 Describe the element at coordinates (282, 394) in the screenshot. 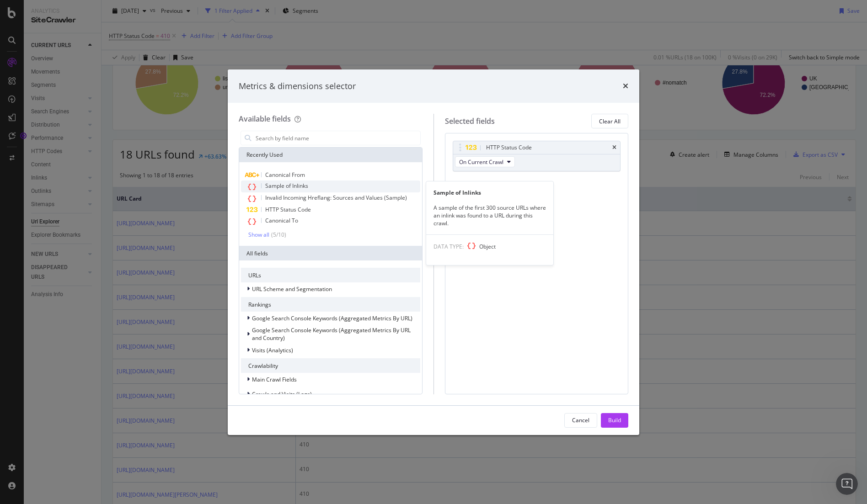

I see `span: Crawls and Visits (Logs)` at that location.